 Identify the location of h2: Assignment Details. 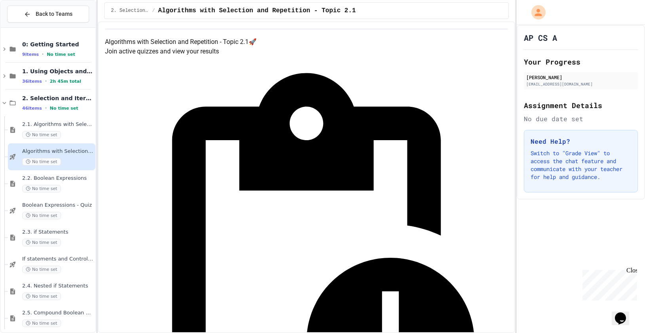
(581, 105).